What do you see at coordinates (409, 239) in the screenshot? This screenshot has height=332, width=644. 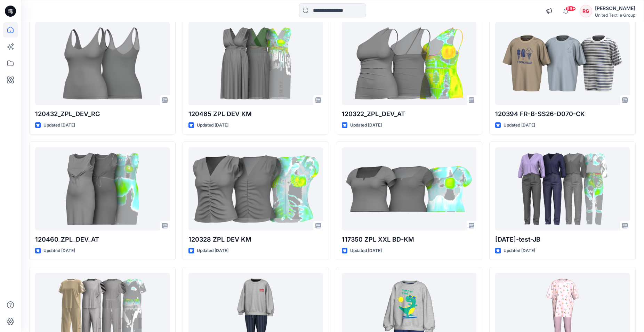 I see `p: 117350 ZPL XXL BD-KM` at bounding box center [409, 239].